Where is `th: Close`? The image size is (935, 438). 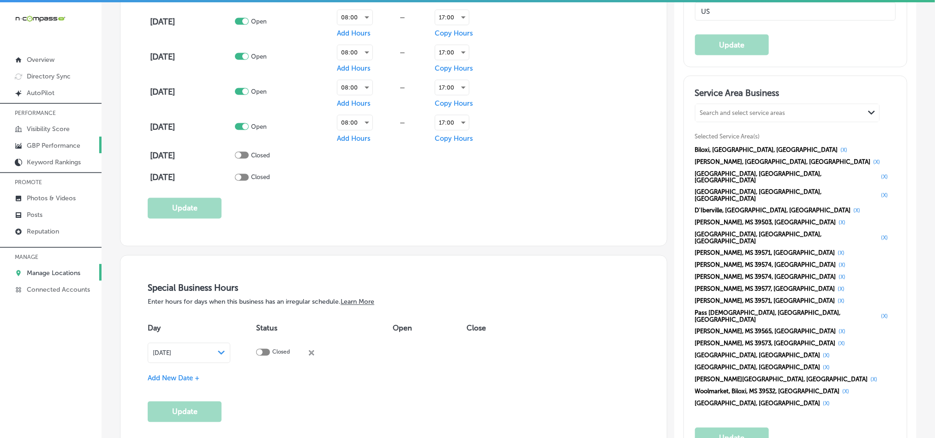
th: Close is located at coordinates (492, 328).